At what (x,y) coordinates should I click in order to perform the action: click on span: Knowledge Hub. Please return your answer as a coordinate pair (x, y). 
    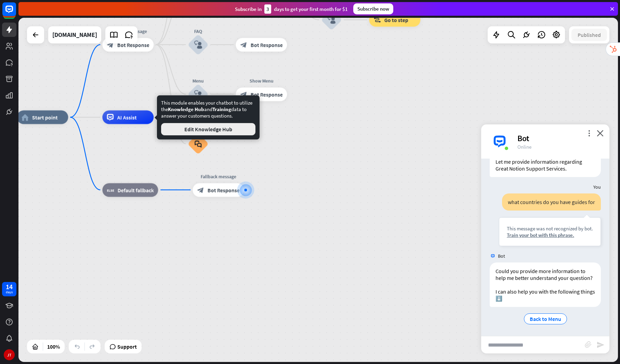
    Looking at the image, I should click on (186, 109).